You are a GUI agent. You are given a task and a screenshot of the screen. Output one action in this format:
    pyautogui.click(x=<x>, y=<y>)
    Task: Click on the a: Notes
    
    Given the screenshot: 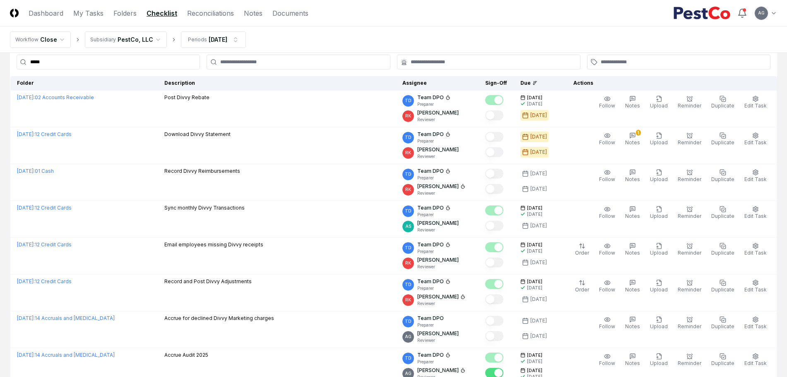 What is the action you would take?
    pyautogui.click(x=253, y=13)
    